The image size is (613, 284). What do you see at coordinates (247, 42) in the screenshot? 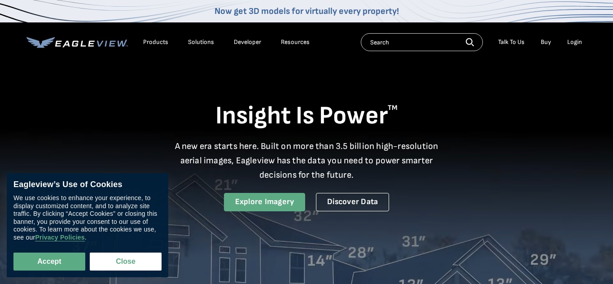
I see `a: Developer` at bounding box center [247, 42].